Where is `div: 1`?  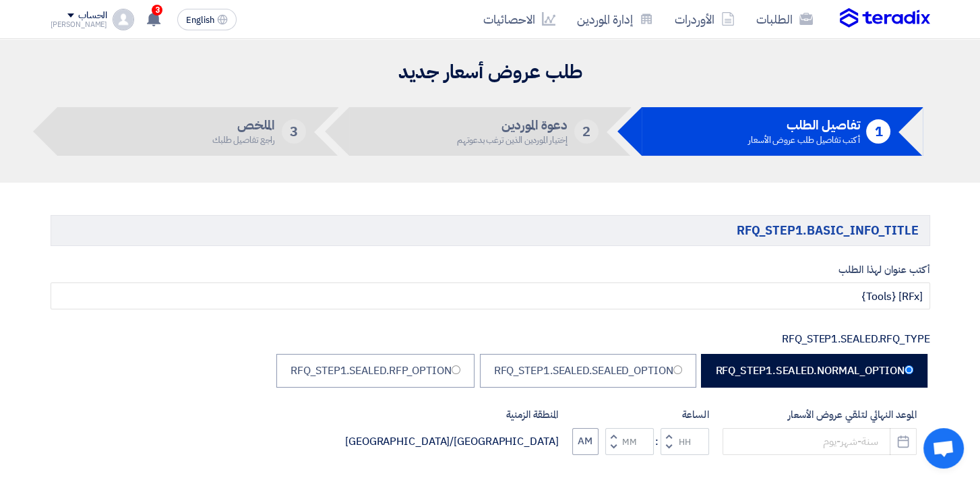 div: 1 is located at coordinates (878, 131).